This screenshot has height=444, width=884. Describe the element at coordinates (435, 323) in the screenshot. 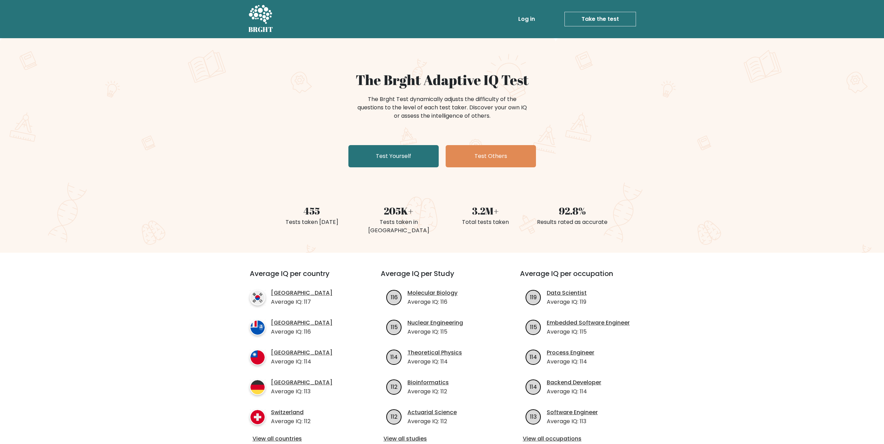

I see `a: Nuclear Engineering` at that location.